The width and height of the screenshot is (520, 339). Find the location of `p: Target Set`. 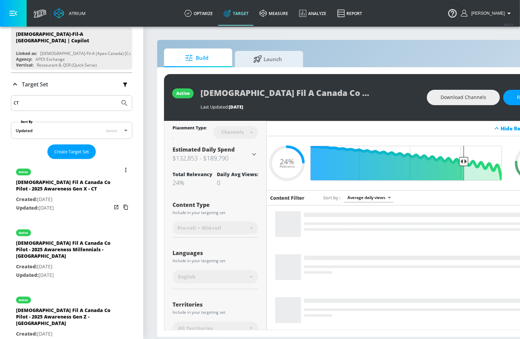

p: Target Set is located at coordinates (35, 84).